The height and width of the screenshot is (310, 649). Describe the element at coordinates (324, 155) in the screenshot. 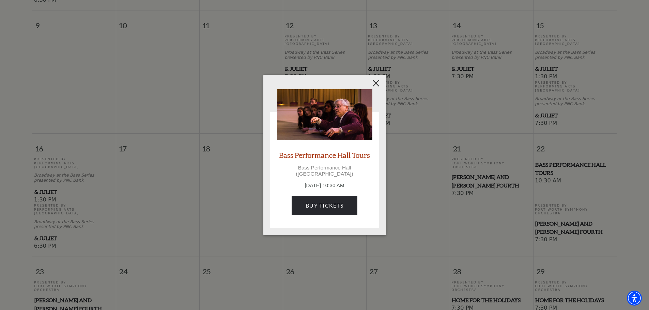

I see `a: Bass Performance Hall Tours` at that location.